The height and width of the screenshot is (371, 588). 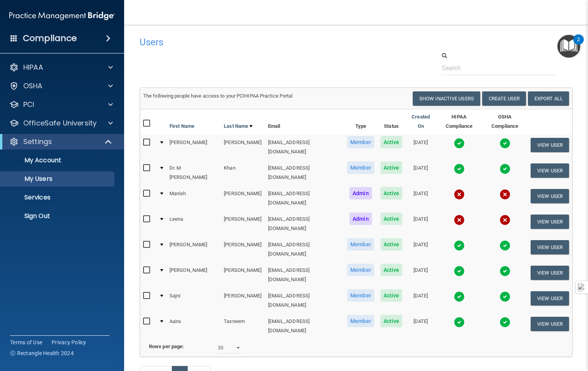 What do you see at coordinates (60, 123) in the screenshot?
I see `p: OfficeSafe University` at bounding box center [60, 123].